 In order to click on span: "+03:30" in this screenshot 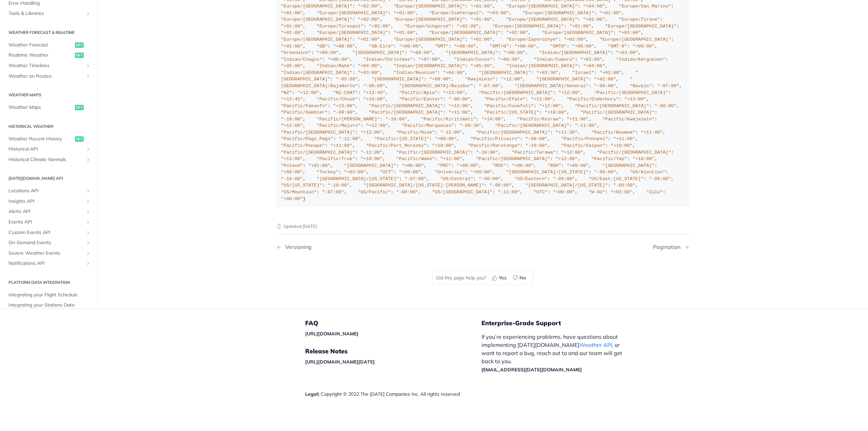, I will do `click(548, 73)`.